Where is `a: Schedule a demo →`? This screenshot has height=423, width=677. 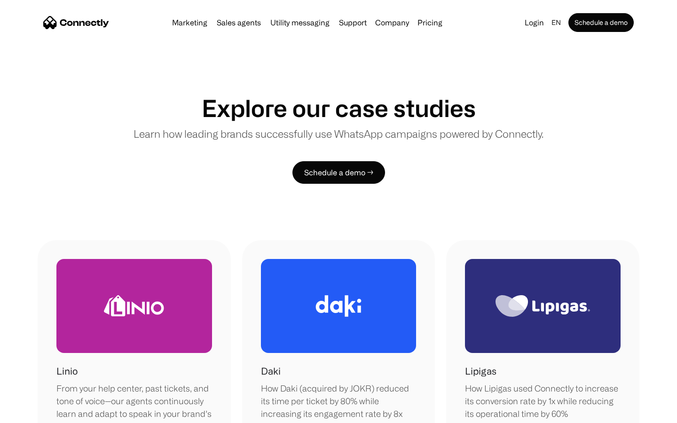
a: Schedule a demo → is located at coordinates (339, 173).